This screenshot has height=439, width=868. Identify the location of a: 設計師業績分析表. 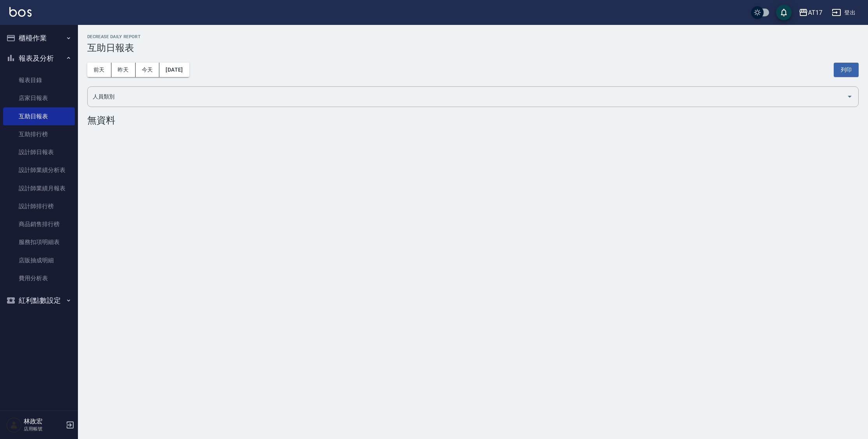
(39, 170).